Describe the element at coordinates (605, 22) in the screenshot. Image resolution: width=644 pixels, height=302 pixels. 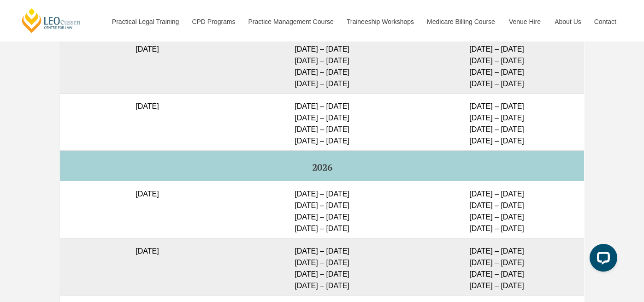
I see `a: Contact` at that location.